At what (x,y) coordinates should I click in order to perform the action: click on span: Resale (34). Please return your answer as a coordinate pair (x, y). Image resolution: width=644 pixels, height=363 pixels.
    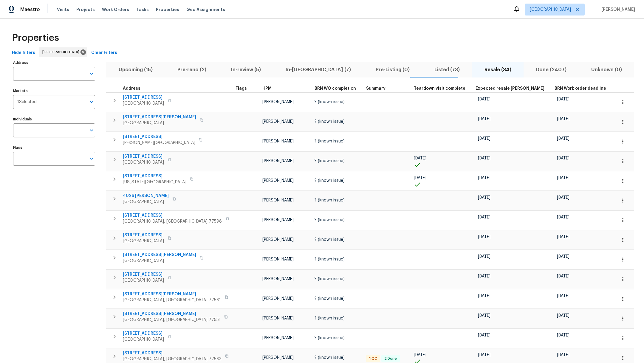
    Looking at the image, I should click on (498, 70).